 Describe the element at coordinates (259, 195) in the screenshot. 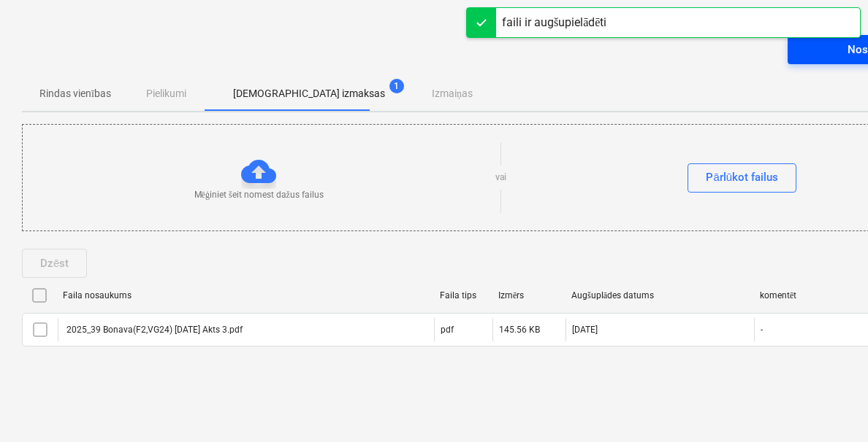

I see `p: Mēģiniet šeit nomest dažus failus` at that location.